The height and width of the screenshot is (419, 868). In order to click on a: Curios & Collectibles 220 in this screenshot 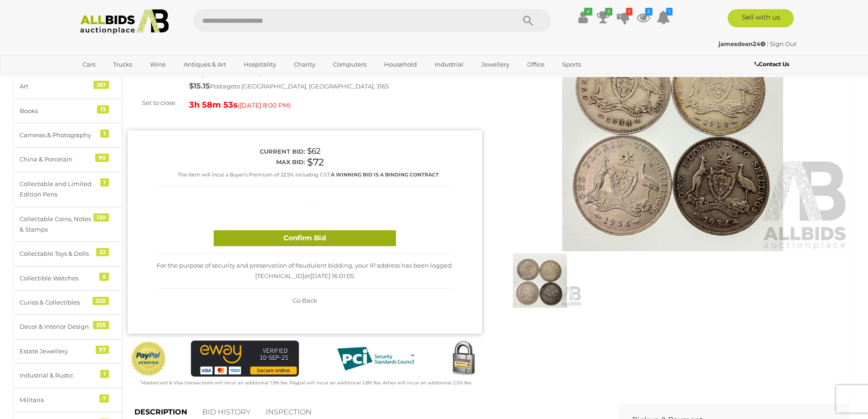, I will do `click(68, 302)`.